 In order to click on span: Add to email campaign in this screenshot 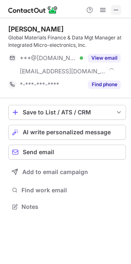, I will do `click(55, 172)`.